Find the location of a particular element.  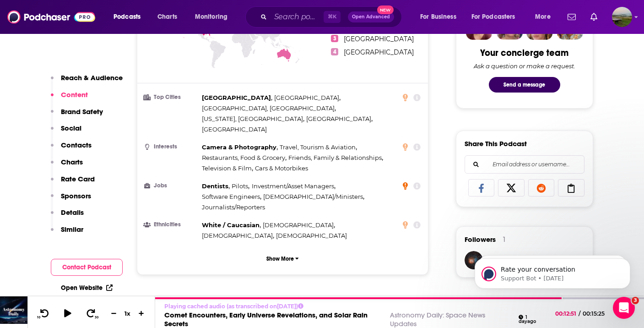

p: Details is located at coordinates (72, 212).